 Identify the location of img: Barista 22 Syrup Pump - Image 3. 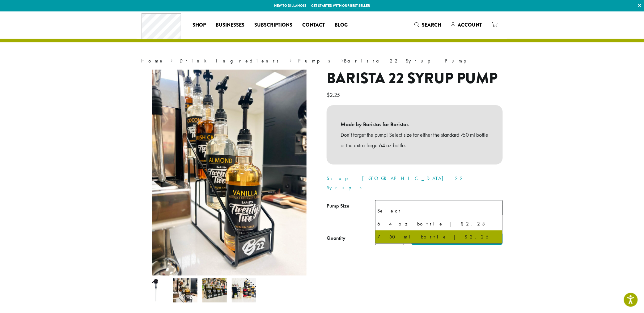
(215, 290).